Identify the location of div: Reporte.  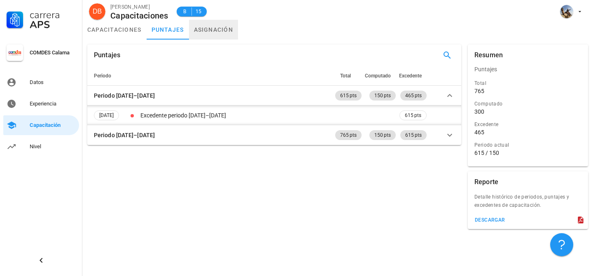
(486, 182).